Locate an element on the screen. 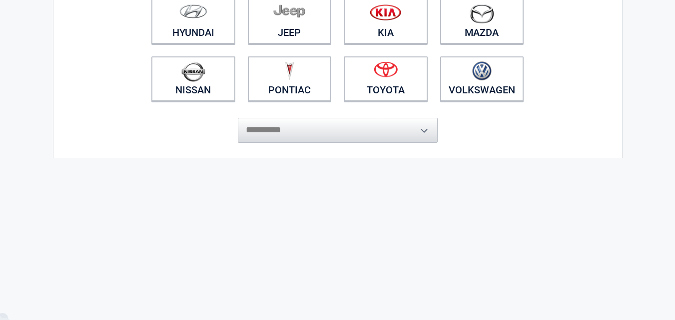  img: mazda is located at coordinates (481, 13).